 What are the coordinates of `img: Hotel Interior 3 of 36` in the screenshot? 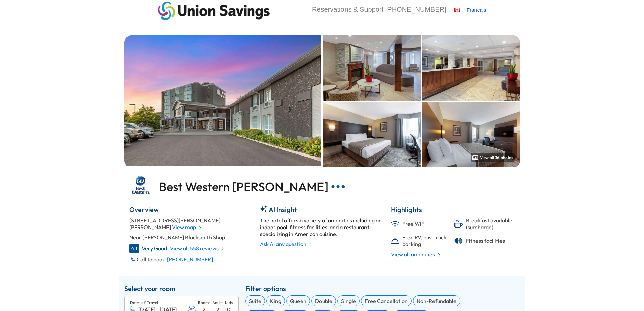 It's located at (471, 68).